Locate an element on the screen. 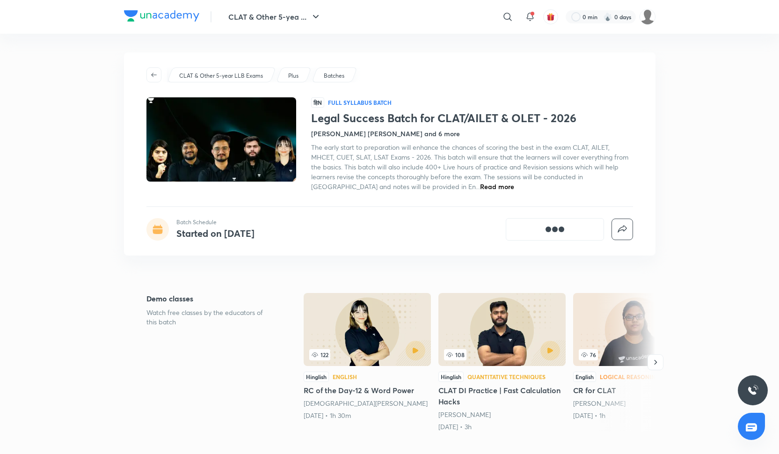 The width and height of the screenshot is (779, 454). a: CLAT & Other 5-year LLB Exams is located at coordinates (221, 76).